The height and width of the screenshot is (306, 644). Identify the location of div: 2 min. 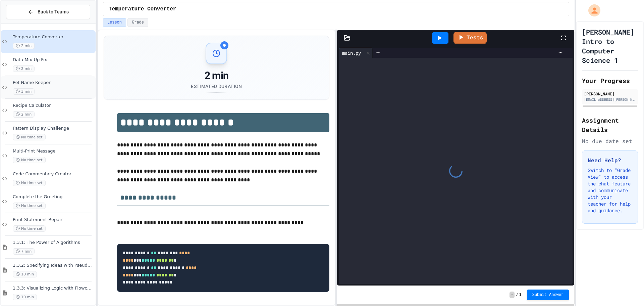
(216, 75).